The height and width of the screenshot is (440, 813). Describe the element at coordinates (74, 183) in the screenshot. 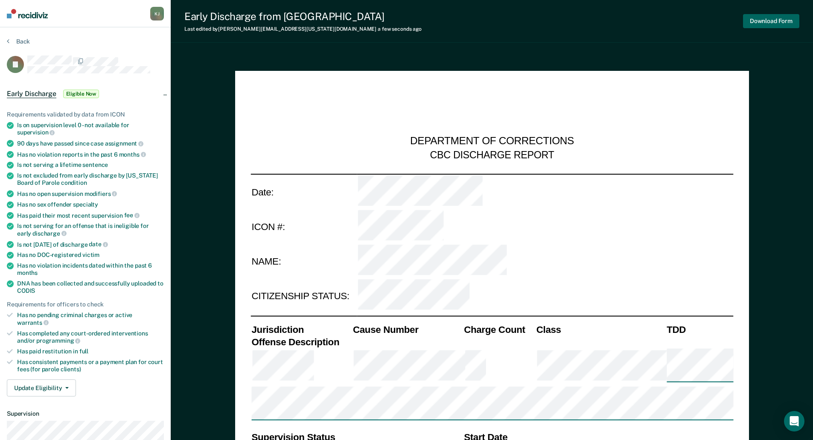

I see `span: condition` at that location.